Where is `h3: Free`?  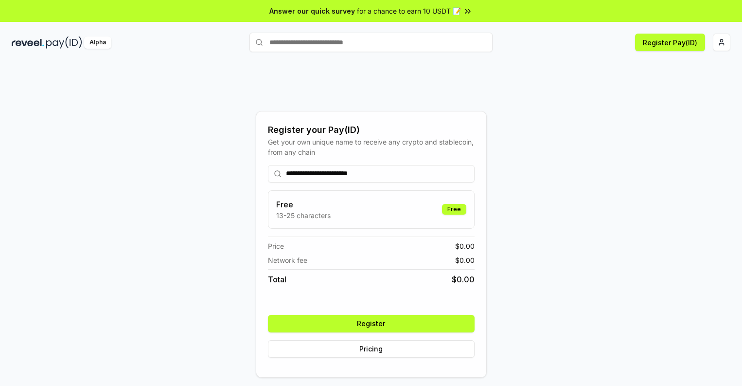 h3: Free is located at coordinates (303, 204).